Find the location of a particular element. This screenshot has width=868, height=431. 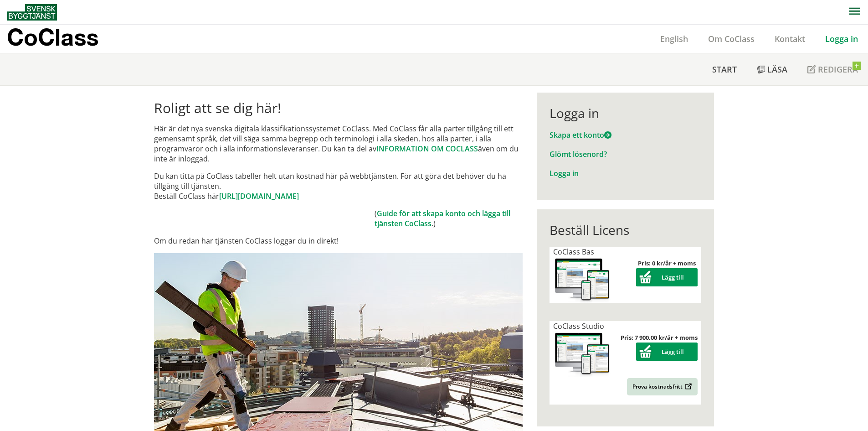

span: Start is located at coordinates (724, 69).